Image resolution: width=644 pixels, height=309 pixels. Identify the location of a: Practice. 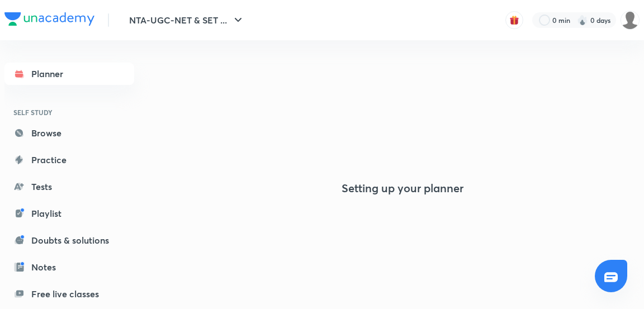
(70, 160).